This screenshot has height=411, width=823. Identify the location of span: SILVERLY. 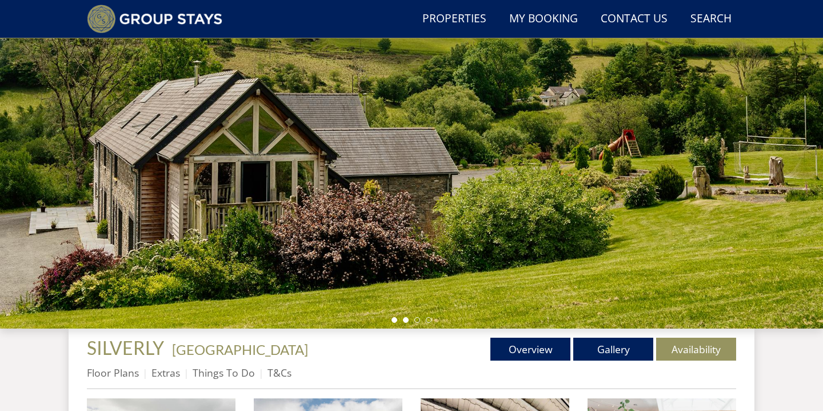
(125, 347).